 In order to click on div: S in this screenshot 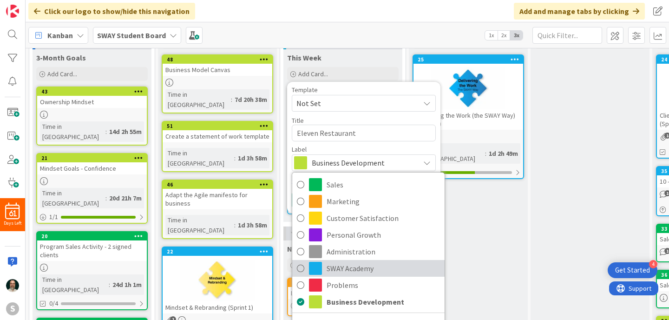, I will do `click(13, 309)`.